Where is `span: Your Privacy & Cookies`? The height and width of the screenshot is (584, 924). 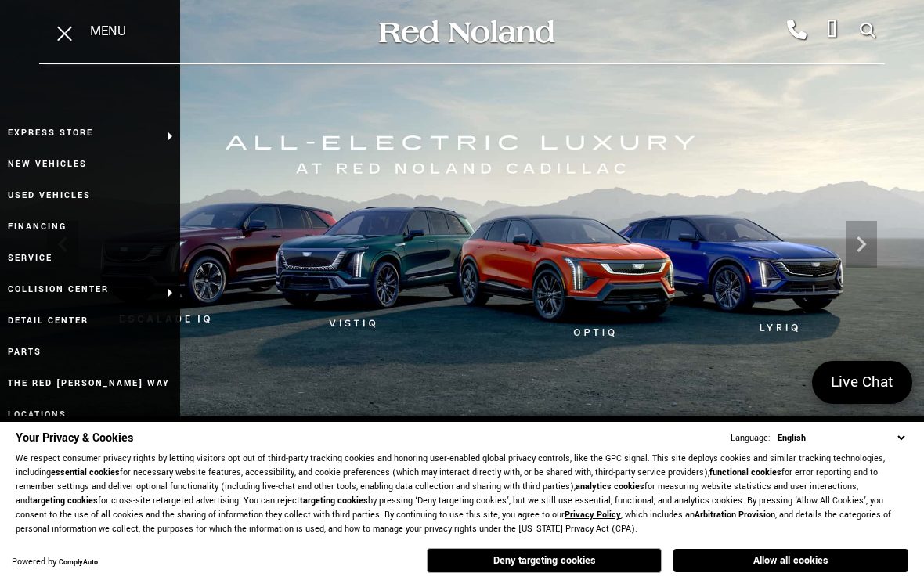 span: Your Privacy & Cookies is located at coordinates (74, 438).